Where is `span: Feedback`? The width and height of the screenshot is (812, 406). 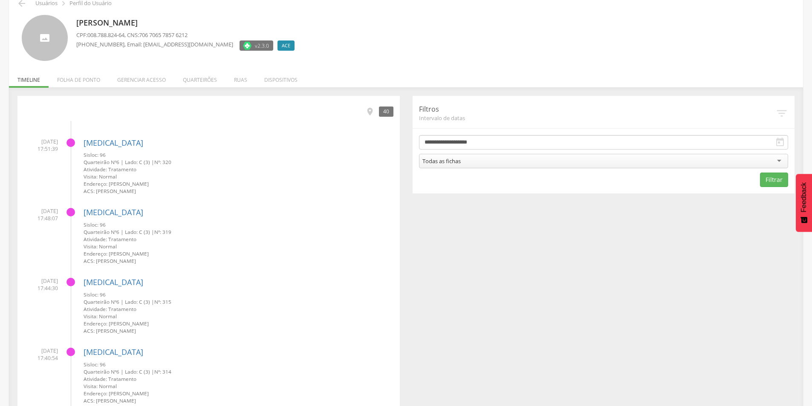
span: Feedback is located at coordinates (803, 197).